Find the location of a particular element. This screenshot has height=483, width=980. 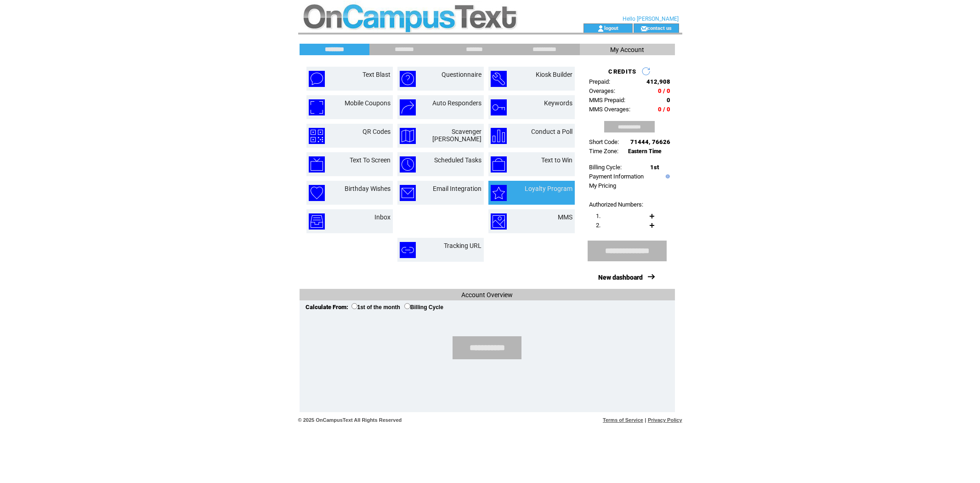

span: 412,908 is located at coordinates (658, 82).